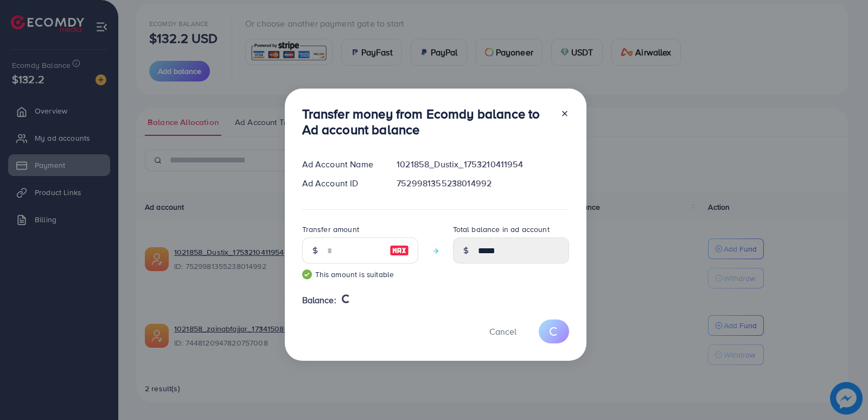 This screenshot has width=868, height=420. I want to click on small: This amount is suitable, so click(360, 274).